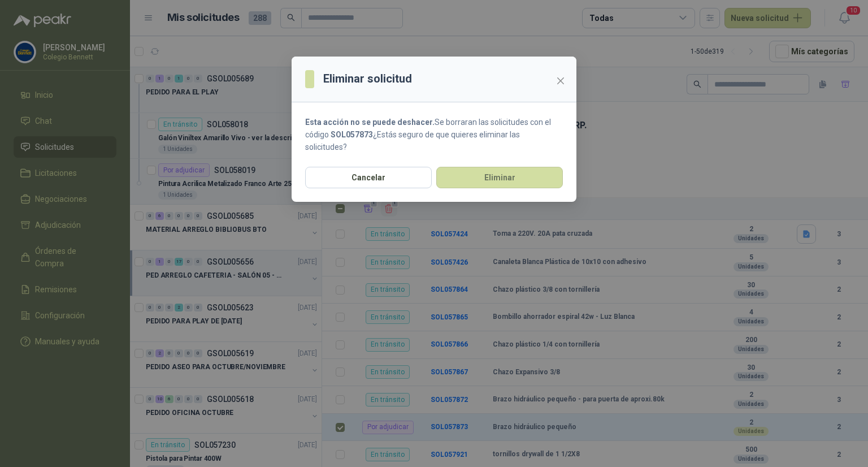  What do you see at coordinates (434, 135) in the screenshot?
I see `p: Se borraran las solicitudes con el código ¿Estás seguro de que quieres eliminar las solicitudes?` at bounding box center [434, 135].